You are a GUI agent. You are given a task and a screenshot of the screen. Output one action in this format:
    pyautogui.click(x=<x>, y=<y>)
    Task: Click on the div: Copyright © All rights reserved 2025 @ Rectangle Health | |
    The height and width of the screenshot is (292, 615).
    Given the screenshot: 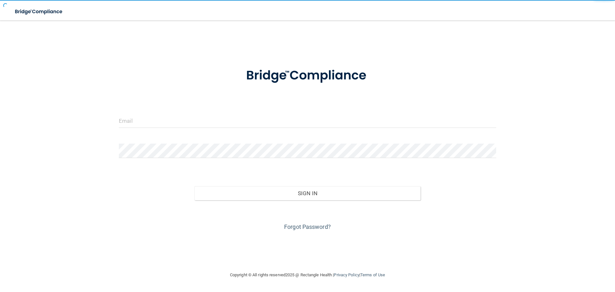 What is the action you would take?
    pyautogui.click(x=308, y=275)
    